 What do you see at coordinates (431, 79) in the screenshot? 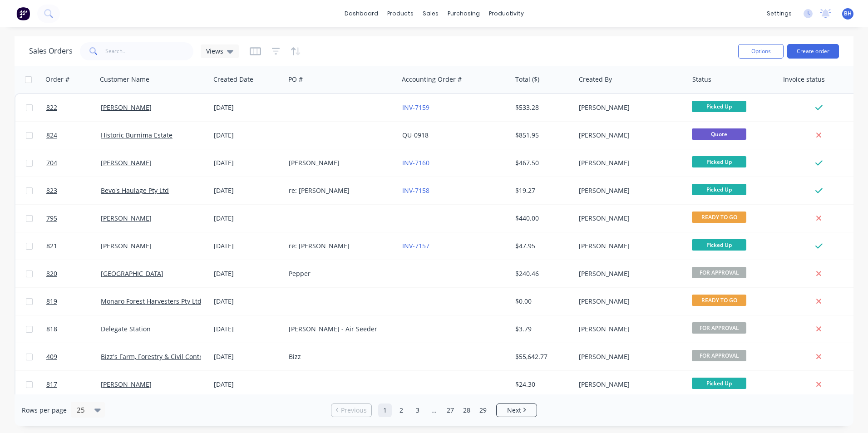
I see `div: Accounting Order #` at bounding box center [431, 79].